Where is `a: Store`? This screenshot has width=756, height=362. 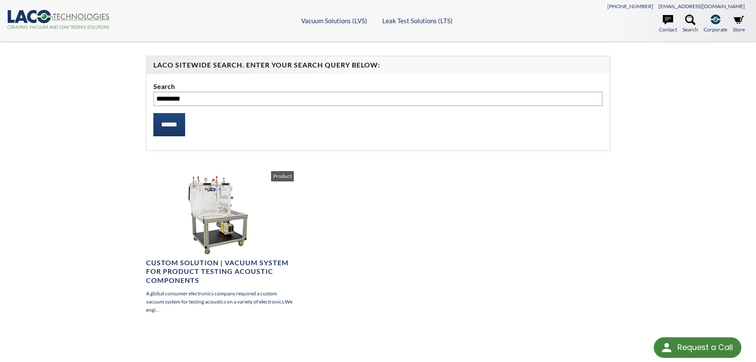 a: Store is located at coordinates (739, 24).